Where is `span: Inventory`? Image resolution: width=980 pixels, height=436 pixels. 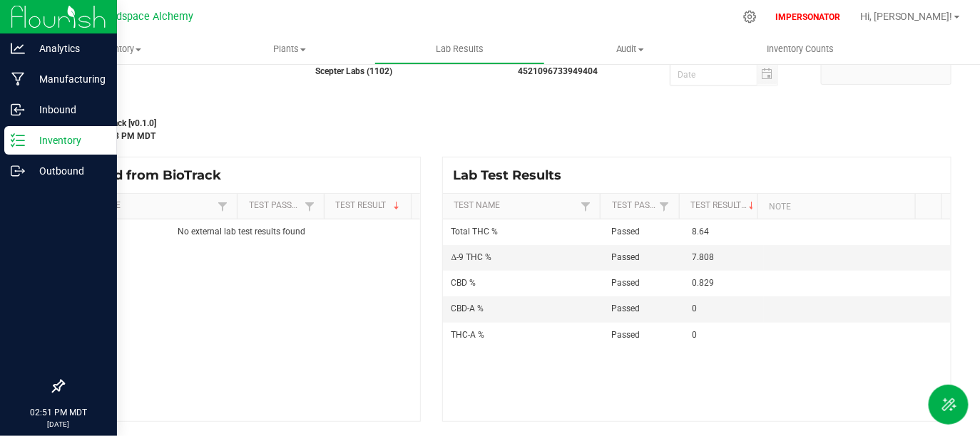
span: Inventory is located at coordinates (119, 49).